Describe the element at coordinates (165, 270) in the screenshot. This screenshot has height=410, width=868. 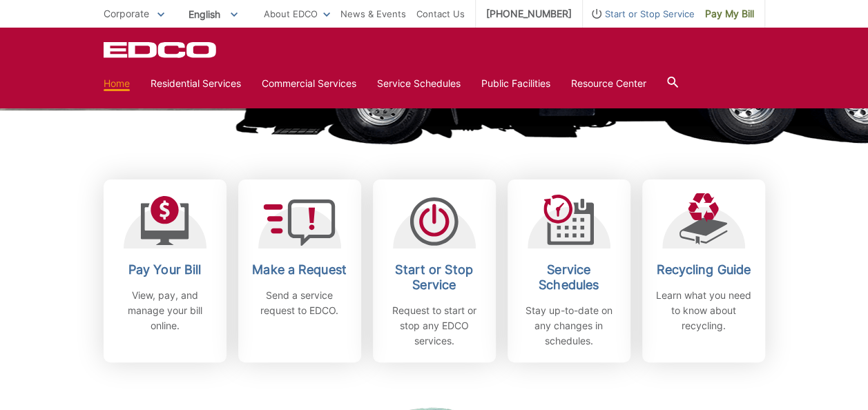
I see `a: Pay Your Bill View, pay, and manage your bill online.` at that location.